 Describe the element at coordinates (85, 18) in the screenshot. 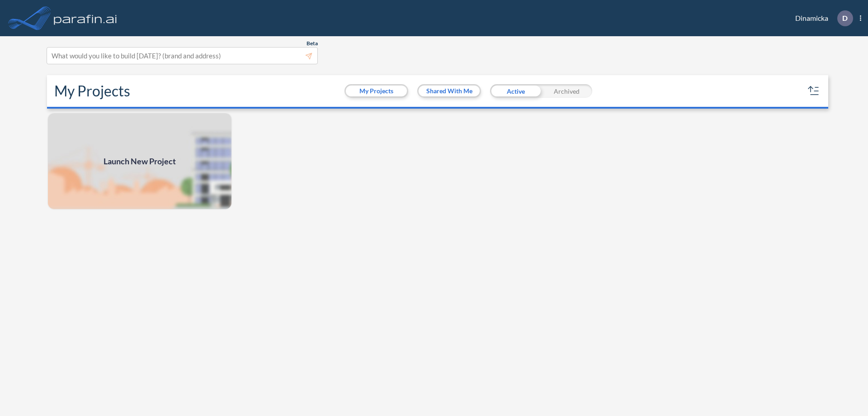

I see `img: logo` at that location.